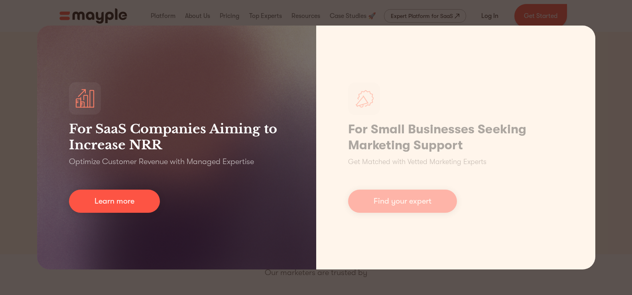 The width and height of the screenshot is (632, 295). I want to click on a: Learn more, so click(114, 201).